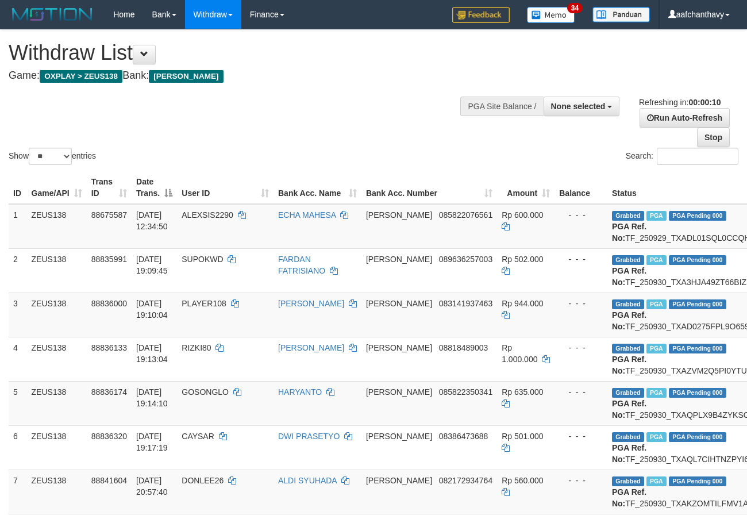 This screenshot has width=747, height=519. Describe the element at coordinates (57, 187) in the screenshot. I see `th: Game/API: activate to sort column ascending` at that location.